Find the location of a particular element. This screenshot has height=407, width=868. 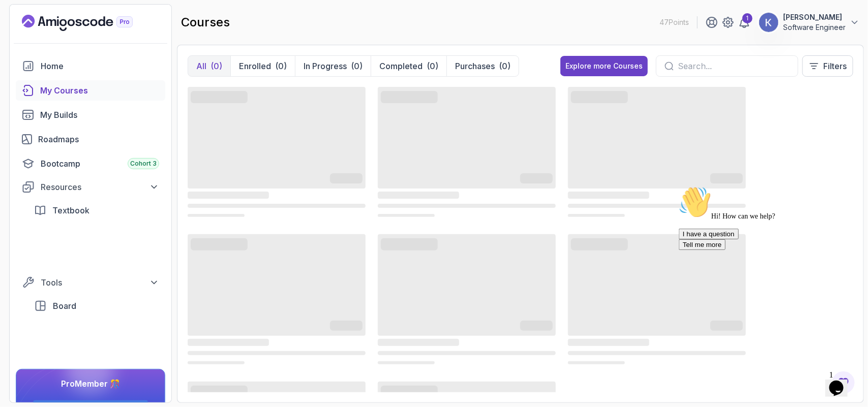

a: bootcamp is located at coordinates (90, 164).